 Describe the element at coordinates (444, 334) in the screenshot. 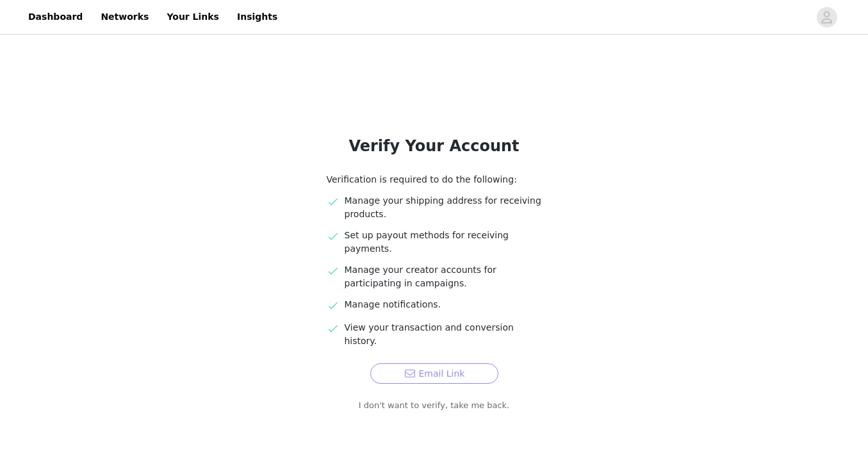

I see `p: View your transaction and conversion history.` at that location.